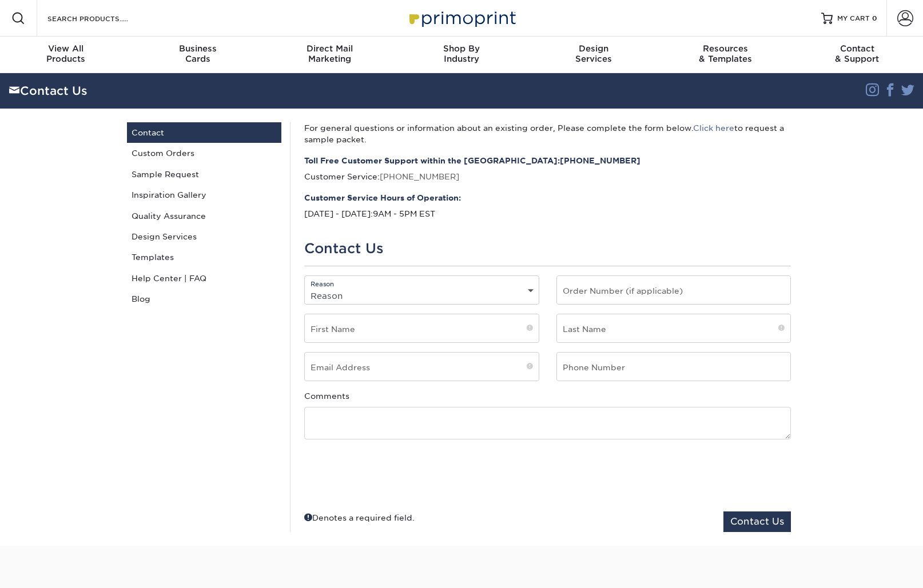  What do you see at coordinates (593, 49) in the screenshot?
I see `span: Design` at bounding box center [593, 49].